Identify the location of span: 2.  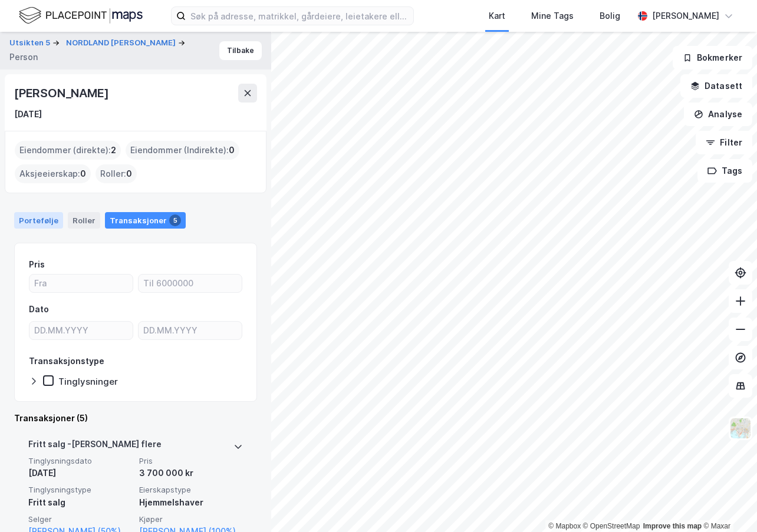
(113, 150).